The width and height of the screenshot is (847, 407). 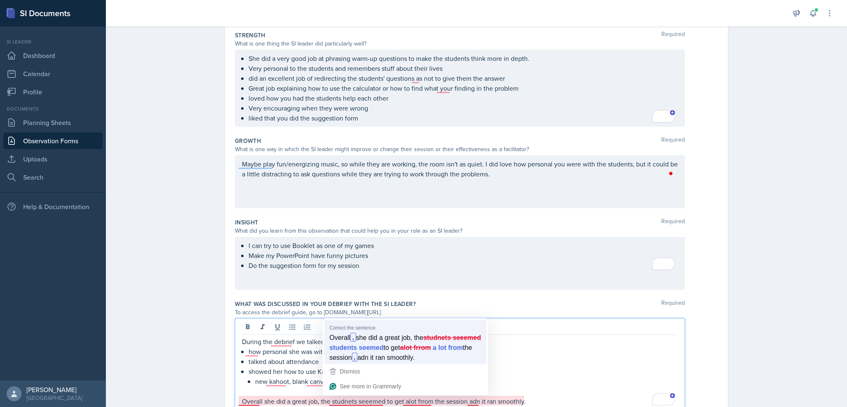 What do you see at coordinates (463, 98) in the screenshot?
I see `p: loved how you had the students help each other` at bounding box center [463, 98].